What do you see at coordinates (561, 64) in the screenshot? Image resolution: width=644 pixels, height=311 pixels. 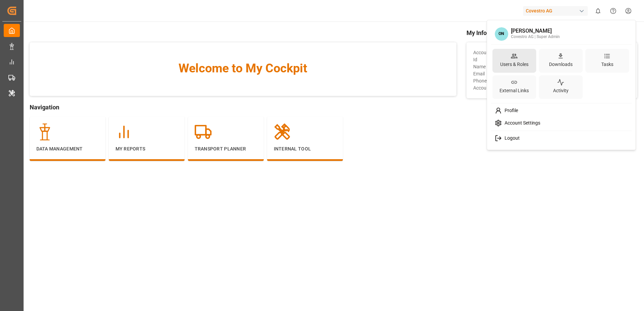 I see `div: Downloads` at bounding box center [561, 64].